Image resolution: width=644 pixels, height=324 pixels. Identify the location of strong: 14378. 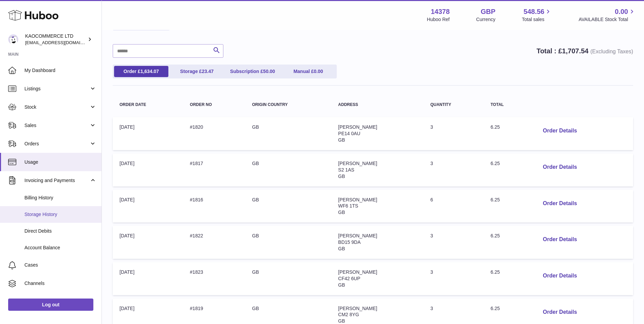
(440, 12).